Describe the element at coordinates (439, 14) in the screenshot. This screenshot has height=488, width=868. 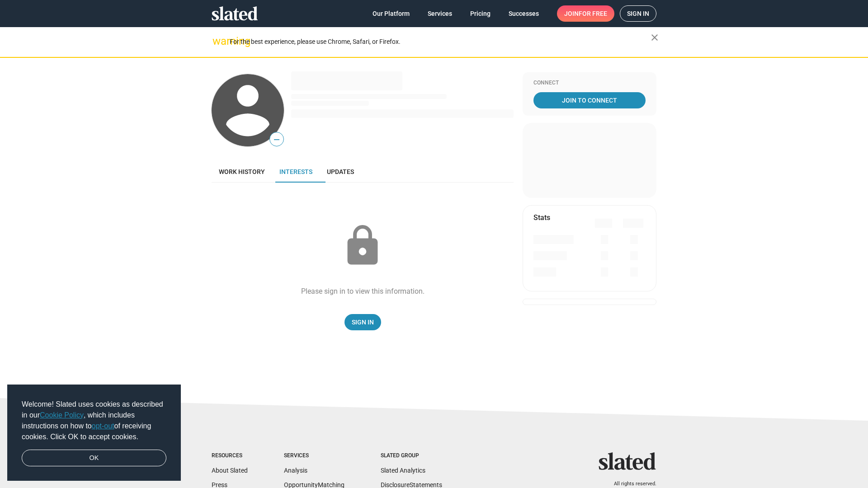
I see `span: Services` at that location.